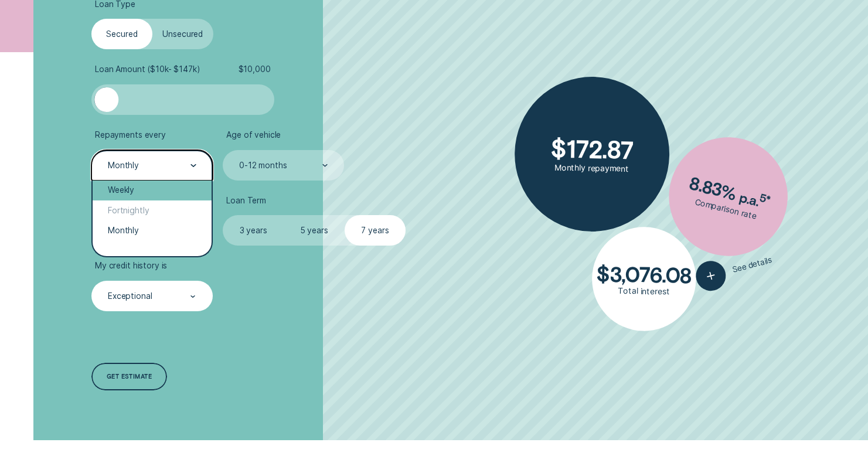  I want to click on a: Get estimate, so click(129, 376).